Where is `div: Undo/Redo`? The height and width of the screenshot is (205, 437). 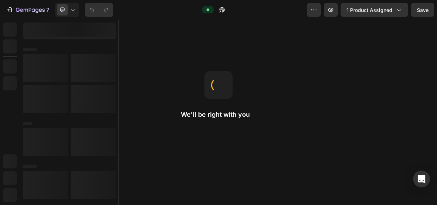 div: Undo/Redo is located at coordinates (99, 10).